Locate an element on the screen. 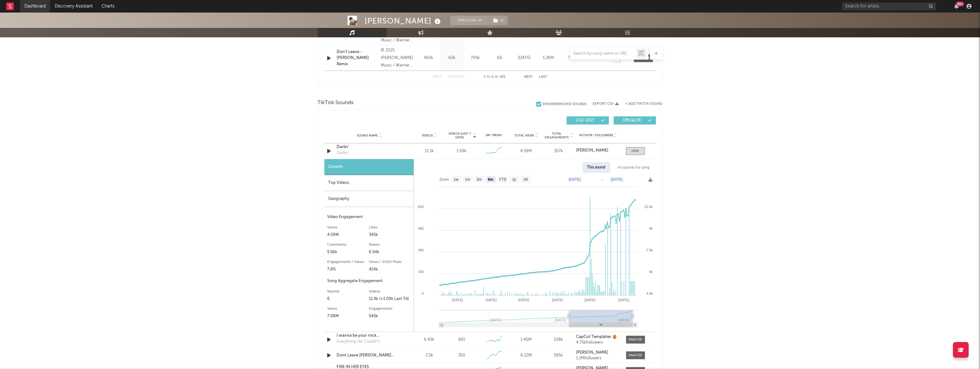  input: Search by song name or URL is located at coordinates (603, 54).